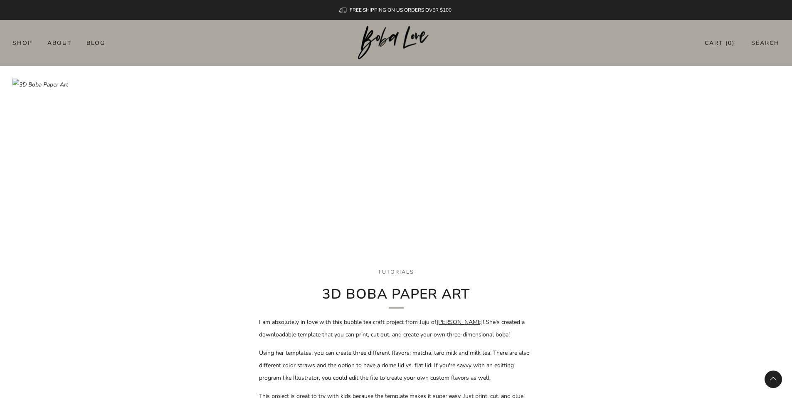 This screenshot has height=398, width=792. What do you see at coordinates (730, 43) in the screenshot?
I see `items-count: 0` at bounding box center [730, 43].